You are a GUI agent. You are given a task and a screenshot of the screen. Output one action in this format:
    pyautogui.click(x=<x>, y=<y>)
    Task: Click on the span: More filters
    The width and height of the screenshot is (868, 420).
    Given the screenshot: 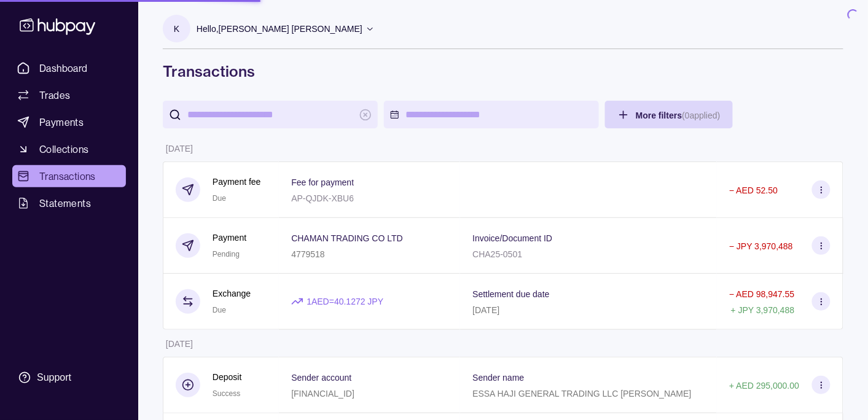 What is the action you would take?
    pyautogui.click(x=678, y=115)
    